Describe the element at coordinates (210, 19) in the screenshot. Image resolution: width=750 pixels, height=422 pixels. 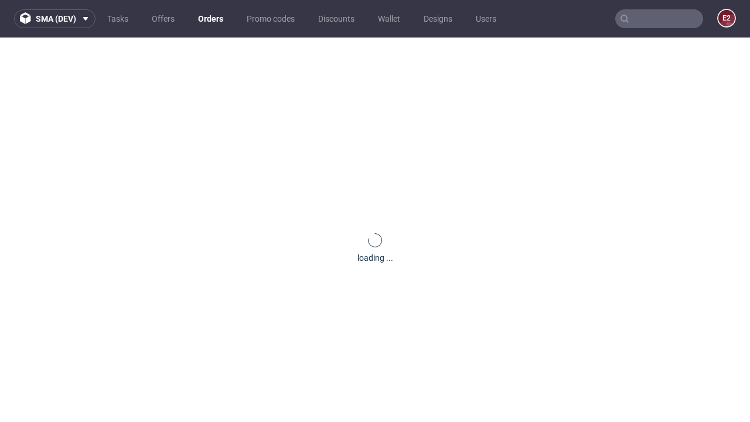
I see `a: Orders` at that location.